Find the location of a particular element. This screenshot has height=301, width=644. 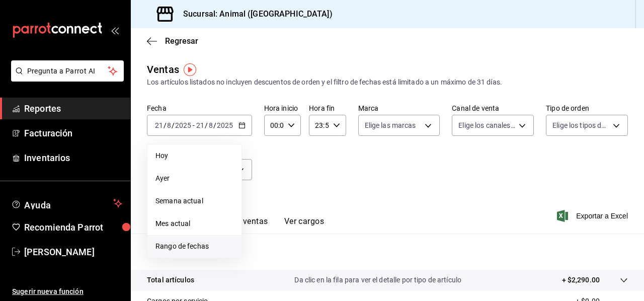

label: Canal de venta is located at coordinates (493, 108).